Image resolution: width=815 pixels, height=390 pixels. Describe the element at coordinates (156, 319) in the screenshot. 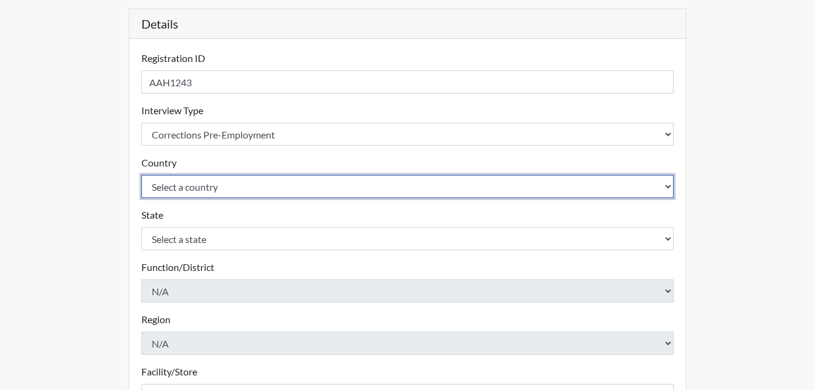

I see `label: Region` at that location.